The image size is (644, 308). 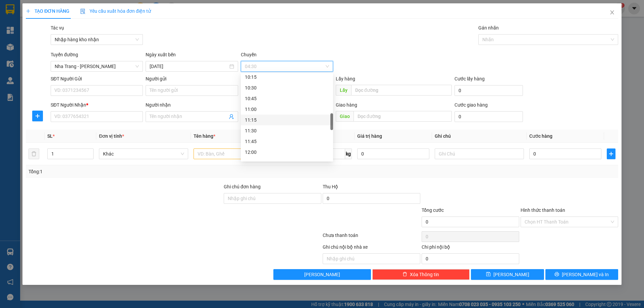 I want to click on button: Close, so click(x=612, y=13).